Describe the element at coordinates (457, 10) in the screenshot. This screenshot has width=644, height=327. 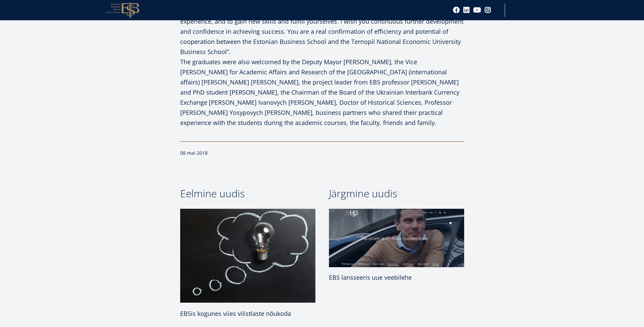
I see `a: Facebook` at that location.